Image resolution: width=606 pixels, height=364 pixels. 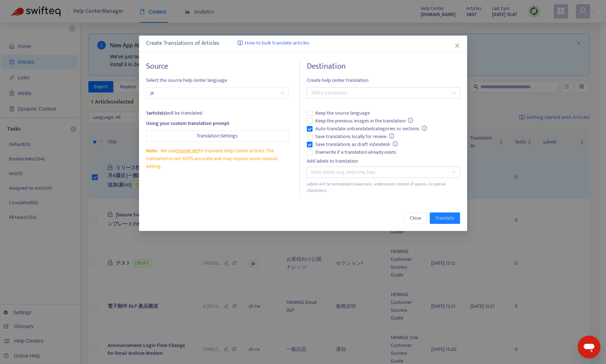 What do you see at coordinates (217, 123) in the screenshot?
I see `div: Using your custom translation prompt` at bounding box center [217, 123].